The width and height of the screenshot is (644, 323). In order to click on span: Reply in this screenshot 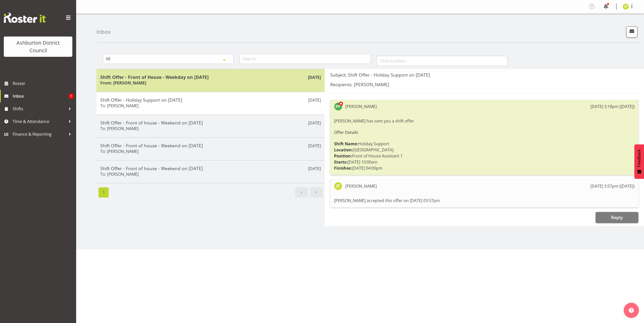, I will do `click(616, 217)`.